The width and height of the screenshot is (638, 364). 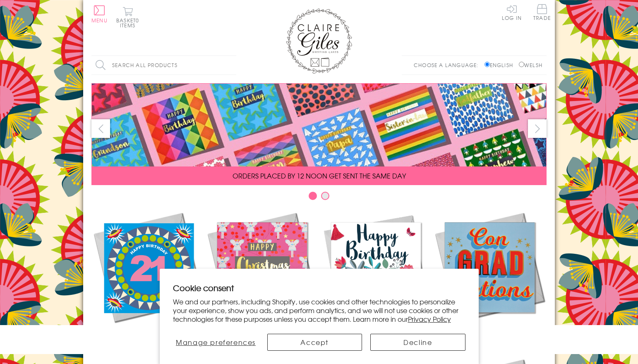 I want to click on button: prev, so click(x=101, y=128).